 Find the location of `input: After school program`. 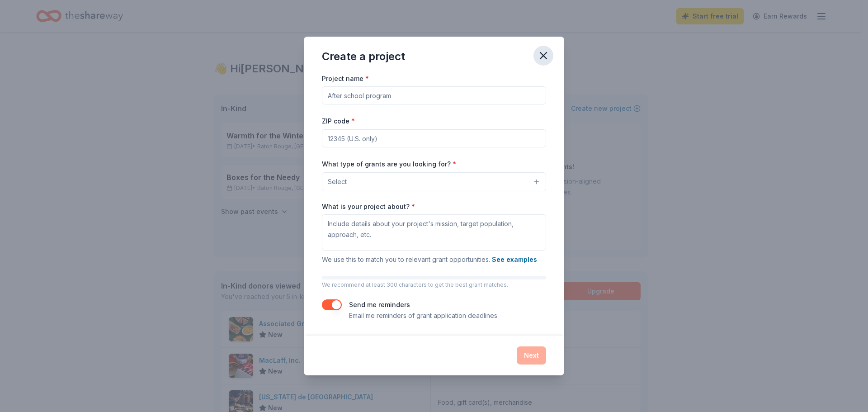

input: After school program is located at coordinates (434, 95).